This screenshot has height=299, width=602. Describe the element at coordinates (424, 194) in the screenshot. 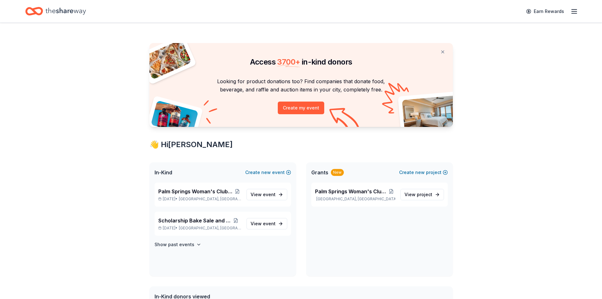

I see `span: project` at that location.